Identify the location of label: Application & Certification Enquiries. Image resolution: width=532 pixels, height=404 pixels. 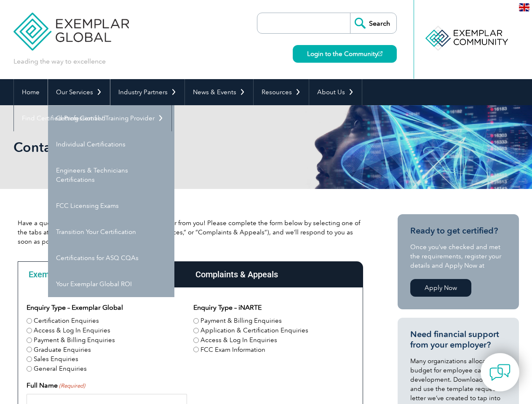
(255, 331).